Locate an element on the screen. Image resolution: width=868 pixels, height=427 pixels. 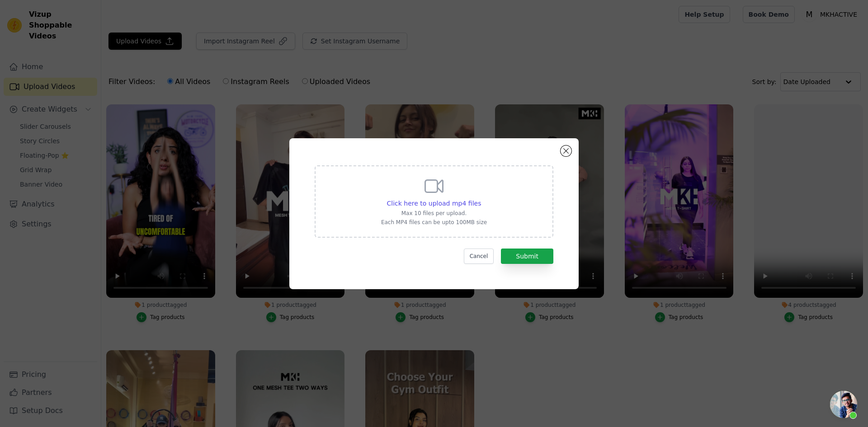
div: Open chat is located at coordinates (843, 404).